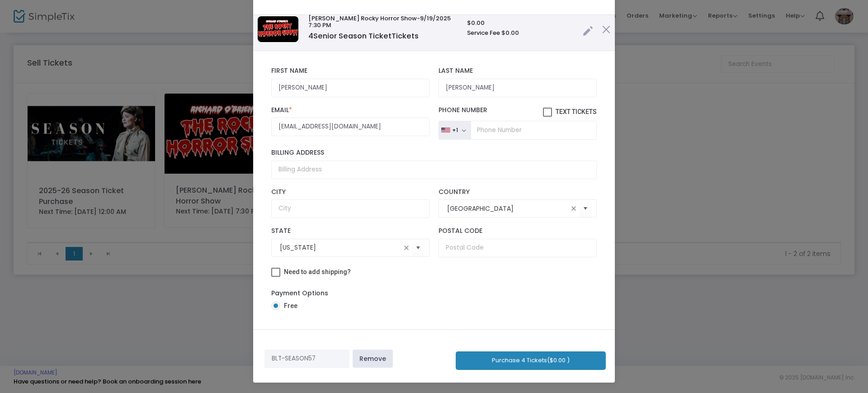  I want to click on label: Postal Code, so click(517, 231).